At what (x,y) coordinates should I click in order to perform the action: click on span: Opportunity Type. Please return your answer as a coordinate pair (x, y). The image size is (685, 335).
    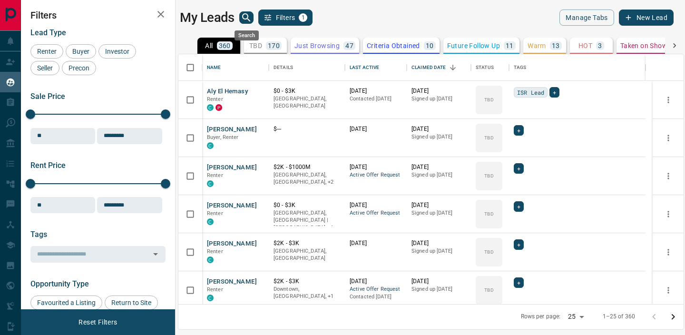
    Looking at the image, I should click on (60, 284).